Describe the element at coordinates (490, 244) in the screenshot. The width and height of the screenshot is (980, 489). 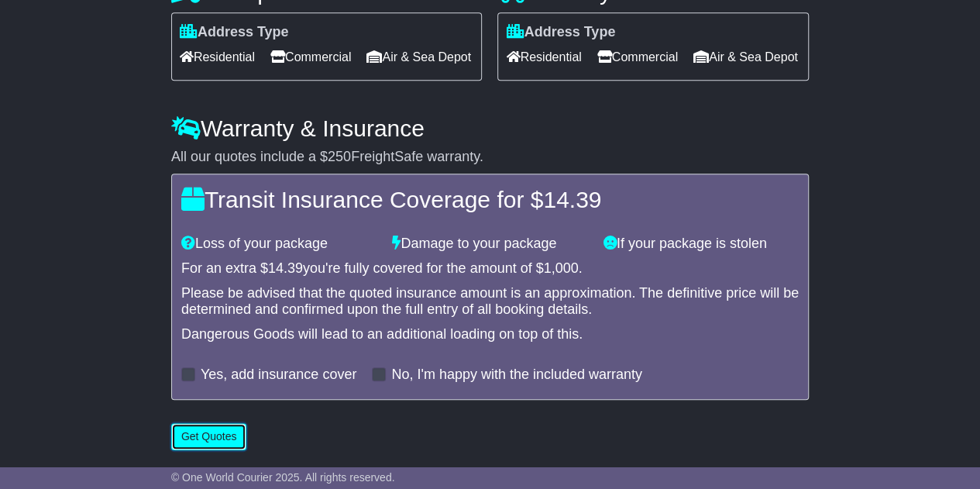
I see `div: Damage to your package` at that location.